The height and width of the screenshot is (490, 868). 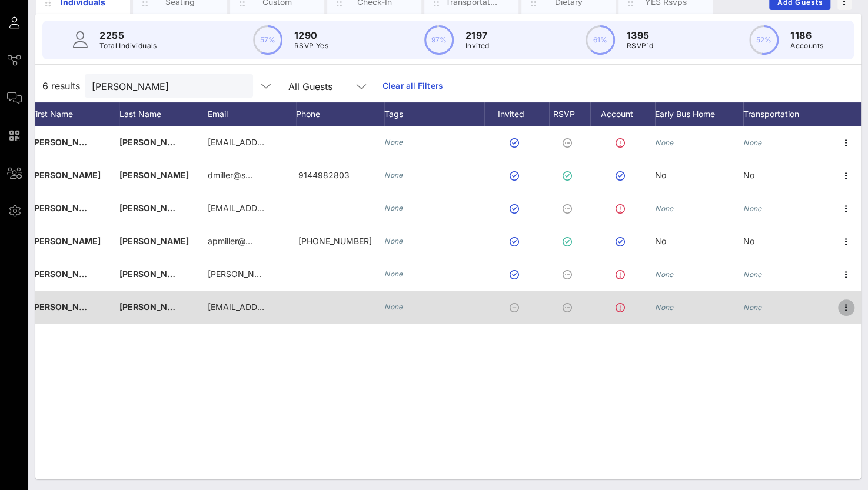 What do you see at coordinates (477, 46) in the screenshot?
I see `p: Invited` at bounding box center [477, 46].